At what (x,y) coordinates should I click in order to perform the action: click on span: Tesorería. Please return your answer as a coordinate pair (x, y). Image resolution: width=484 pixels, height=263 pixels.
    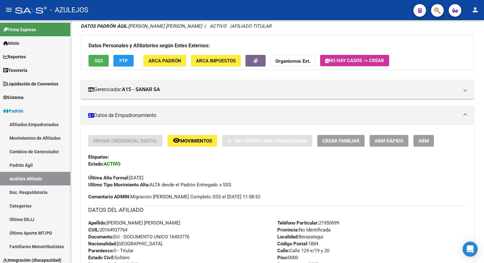
    Looking at the image, I should click on (15, 70).